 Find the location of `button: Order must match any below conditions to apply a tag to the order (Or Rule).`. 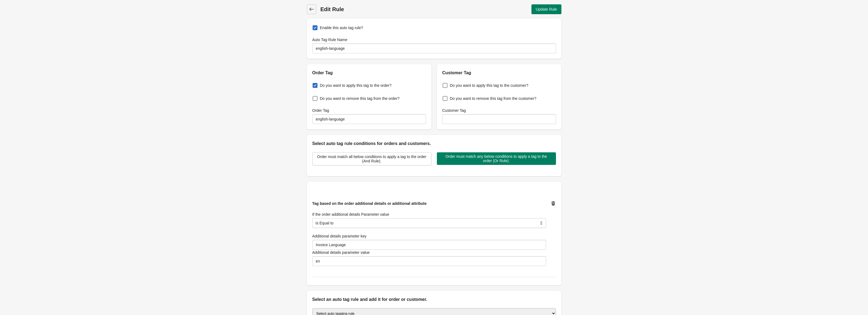

button: Order must match any below conditions to apply a tag to the order (Or Rule). is located at coordinates (496, 158).